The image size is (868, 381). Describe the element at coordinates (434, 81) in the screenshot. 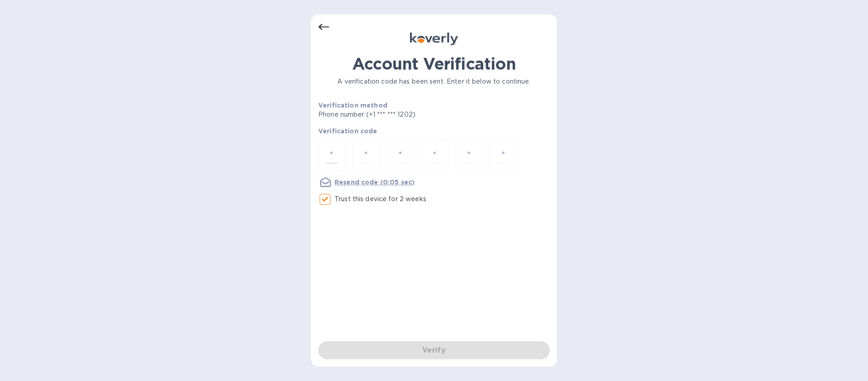

I see `p: A verification code has been sent. Enter it below to continue.` at that location.